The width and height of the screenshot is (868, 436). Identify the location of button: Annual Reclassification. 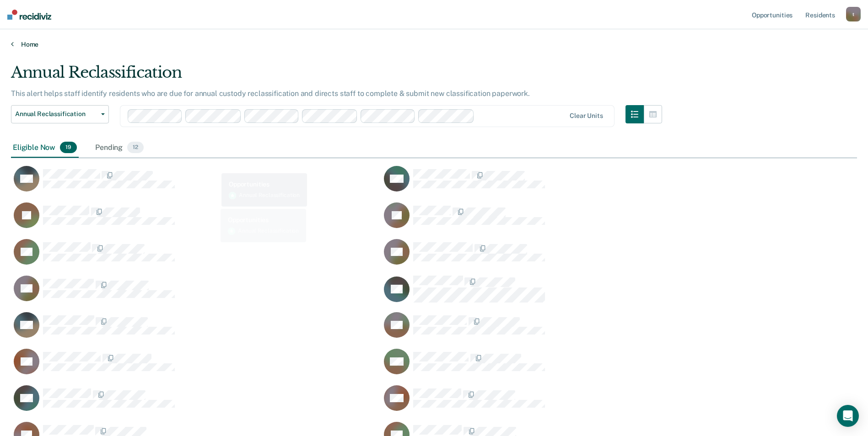
(60, 114).